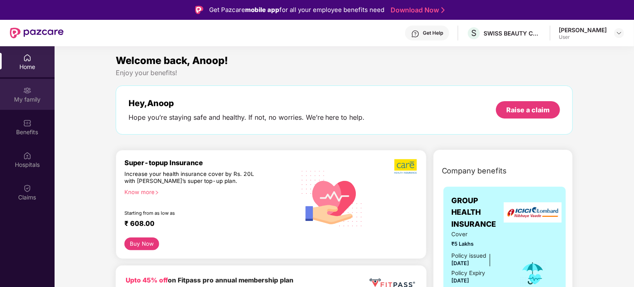  What do you see at coordinates (207, 192) in the screenshot?
I see `div: Know more` at bounding box center [207, 192].